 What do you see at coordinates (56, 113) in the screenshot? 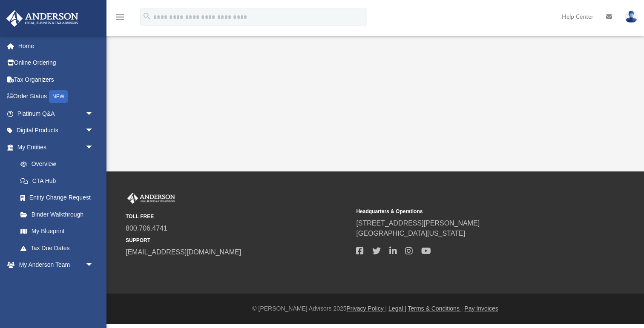
I see `a: Platinum Q&Aarrow_drop_down` at bounding box center [56, 113].